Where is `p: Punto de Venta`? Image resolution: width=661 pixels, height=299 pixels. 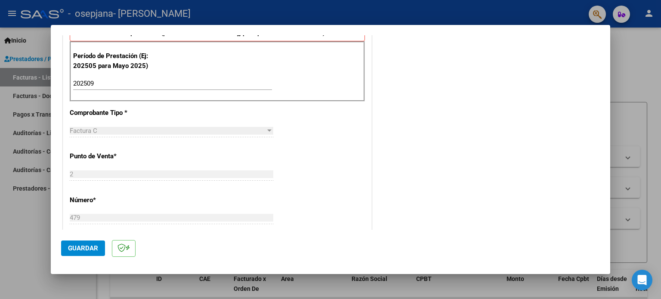 p: Punto de Venta is located at coordinates (114, 156).